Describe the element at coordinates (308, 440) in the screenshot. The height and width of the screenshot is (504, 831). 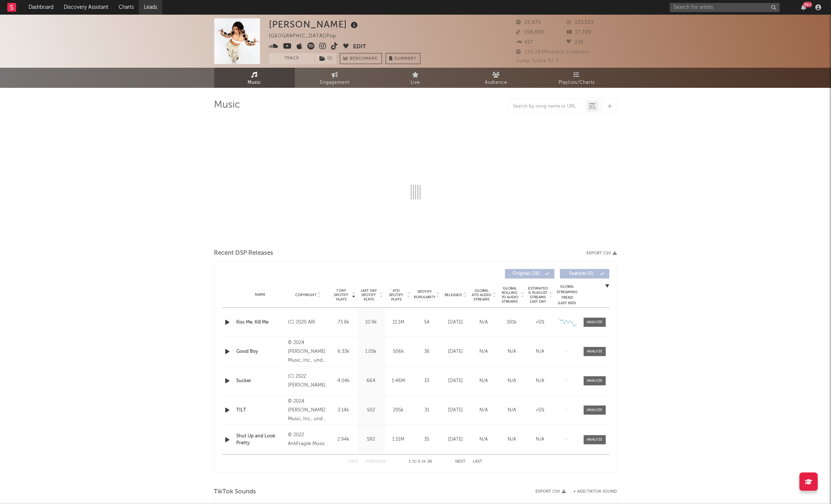
I see `div: © 2022 AntiFragile Music` at that location.